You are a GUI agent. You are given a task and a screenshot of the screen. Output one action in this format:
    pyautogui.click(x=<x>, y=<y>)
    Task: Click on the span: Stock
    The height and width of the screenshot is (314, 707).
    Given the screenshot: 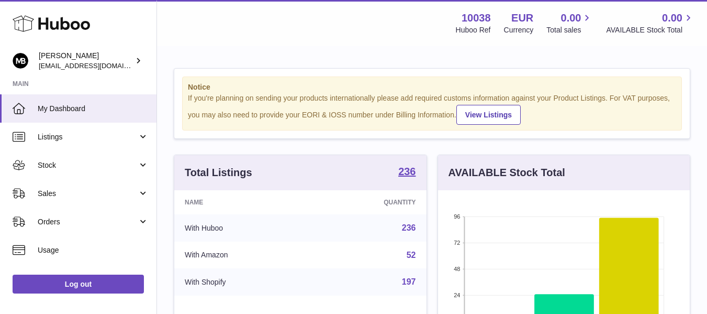 What is the action you would take?
    pyautogui.click(x=87, y=165)
    